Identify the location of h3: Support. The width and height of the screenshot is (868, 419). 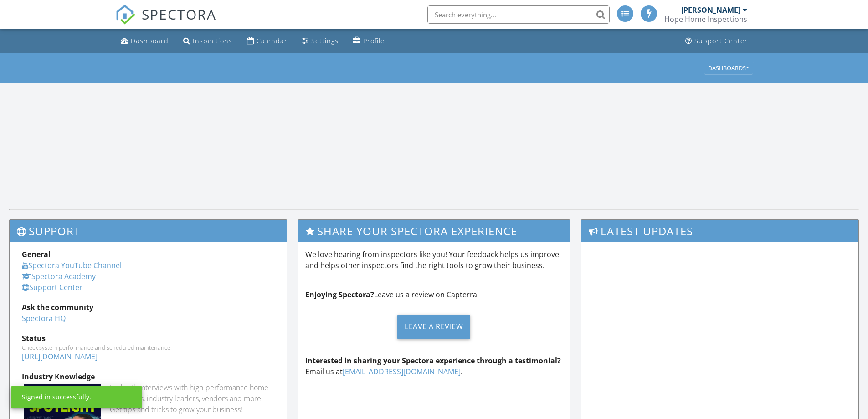
(148, 231).